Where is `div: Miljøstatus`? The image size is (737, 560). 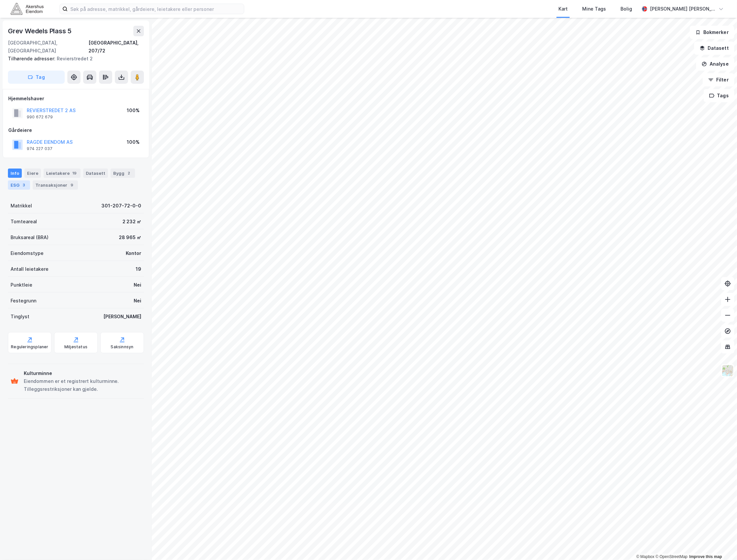 div: Miljøstatus is located at coordinates (76, 346).